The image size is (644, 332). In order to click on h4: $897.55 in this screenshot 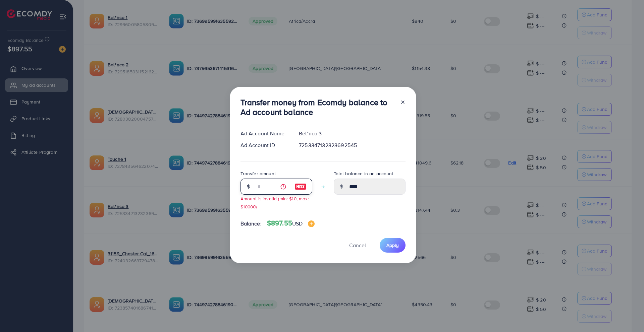, I will do `click(291, 223)`.